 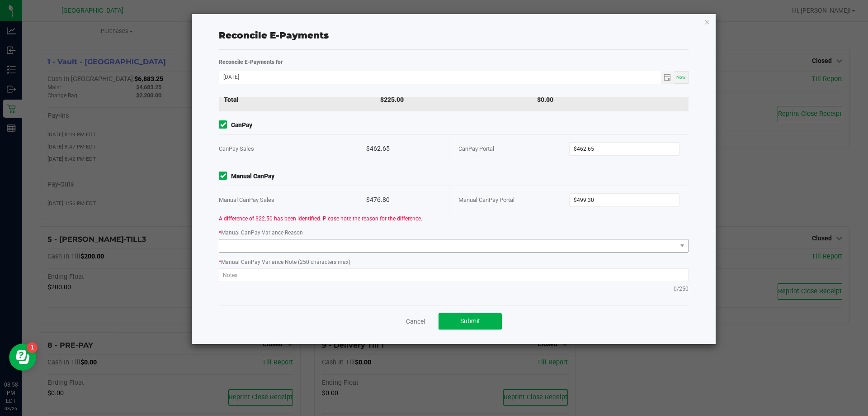 I want to click on span: 0/250, so click(x=681, y=289).